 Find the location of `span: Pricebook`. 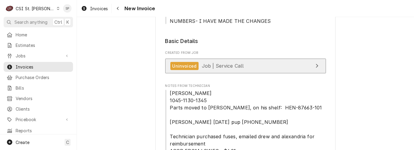

span: Pricebook is located at coordinates (38, 119).